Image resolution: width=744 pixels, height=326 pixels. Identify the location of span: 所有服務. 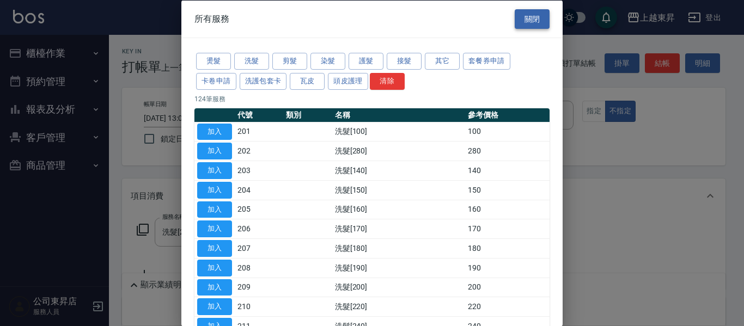
(212, 19).